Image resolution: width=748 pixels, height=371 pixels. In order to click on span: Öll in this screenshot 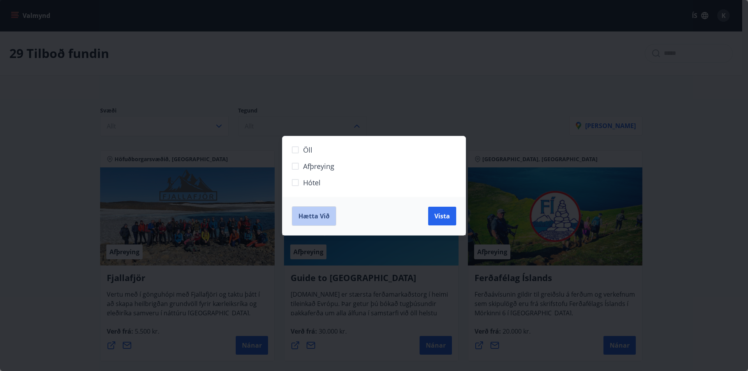, I will do `click(308, 150)`.